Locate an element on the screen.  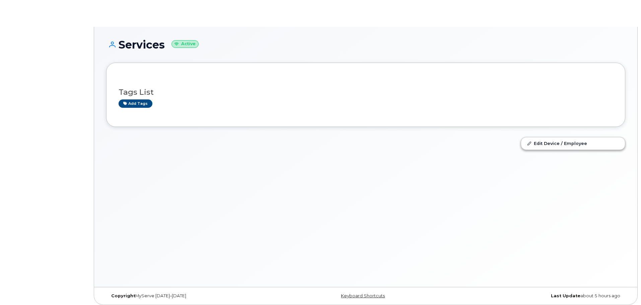
strong: Copyright is located at coordinates (123, 296).